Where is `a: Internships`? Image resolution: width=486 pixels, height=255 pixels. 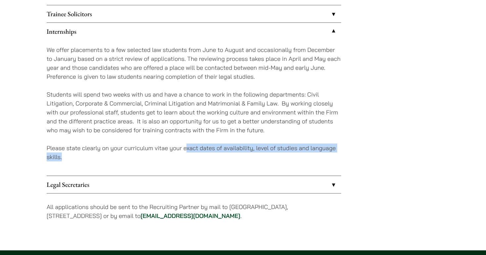
a: Internships is located at coordinates (194, 31).